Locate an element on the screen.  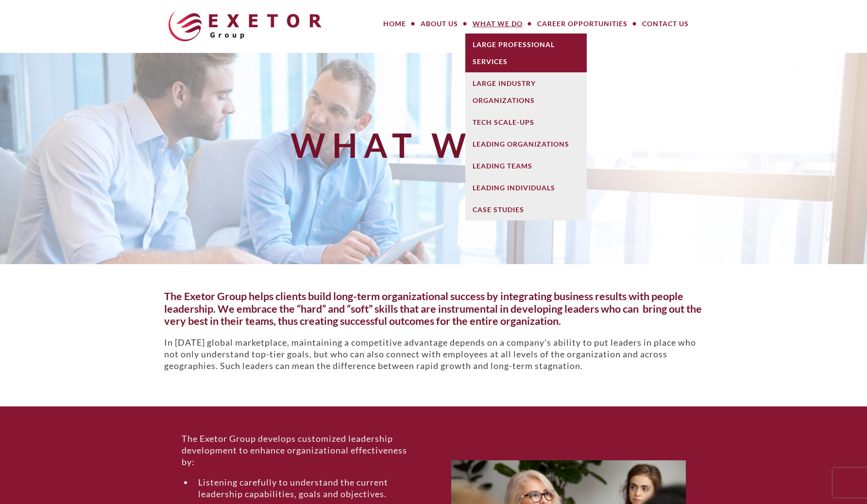
li: Listening carefully to understand the current leadership capabilities, goals and objectives. is located at coordinates (304, 488).